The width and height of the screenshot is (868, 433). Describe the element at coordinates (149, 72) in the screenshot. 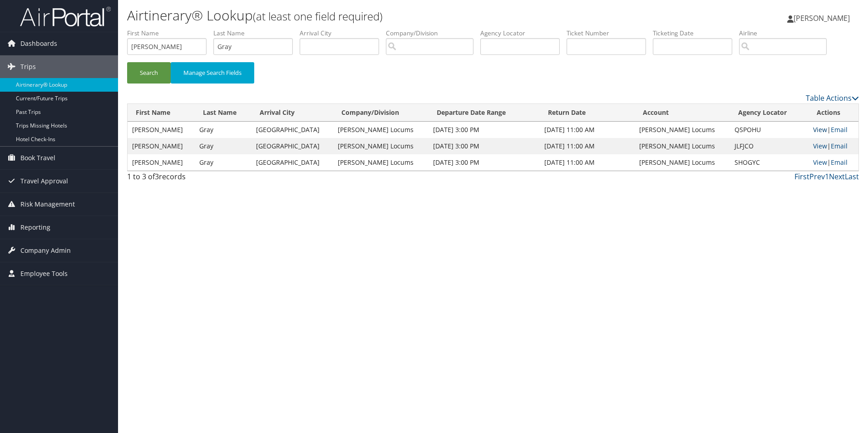

I see `button: Search` at that location.